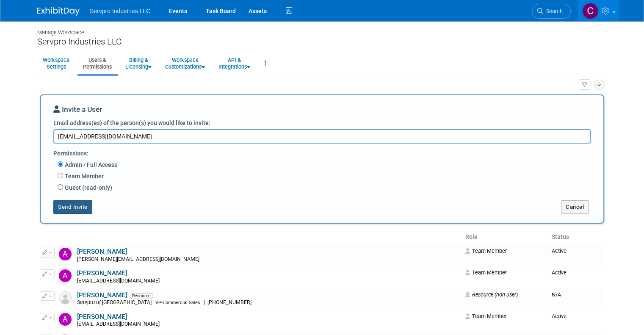 The width and height of the screenshot is (644, 335). Describe the element at coordinates (322, 41) in the screenshot. I see `div: Servpro Industries LLC` at that location.